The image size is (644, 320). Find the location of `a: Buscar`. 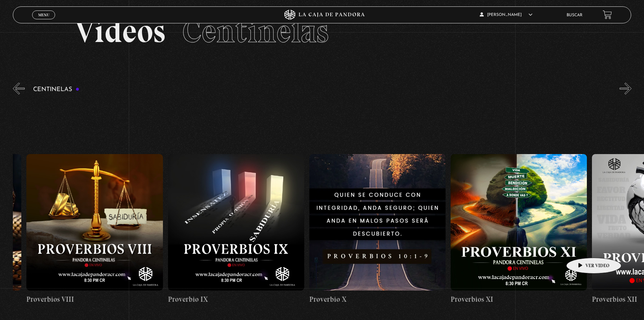

a: Buscar is located at coordinates (574, 15).